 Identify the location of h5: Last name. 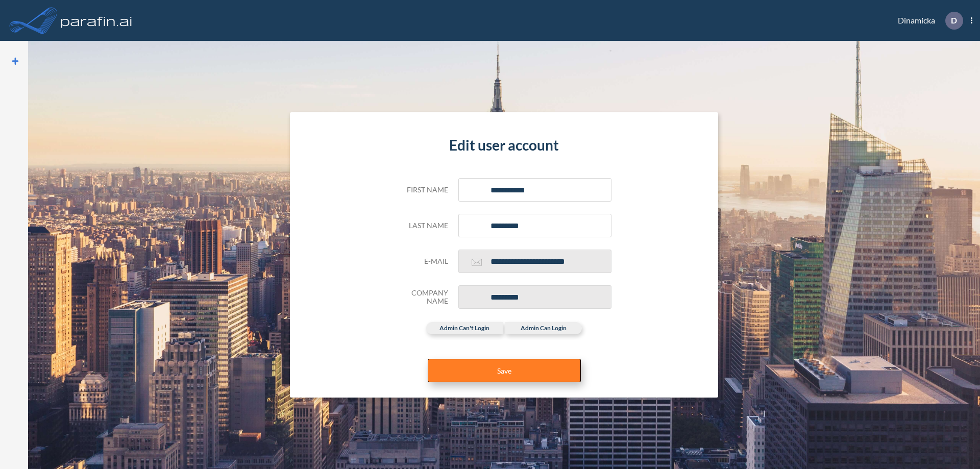
(423, 225).